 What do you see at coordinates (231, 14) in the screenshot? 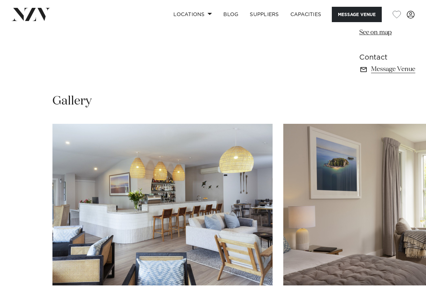
I see `a: BLOG` at bounding box center [231, 14].